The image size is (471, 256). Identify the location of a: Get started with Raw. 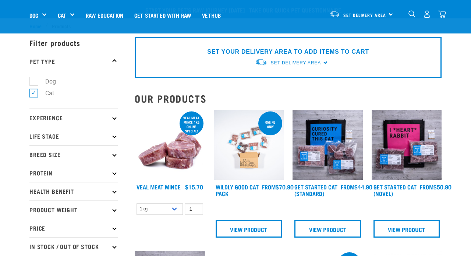
(163, 15).